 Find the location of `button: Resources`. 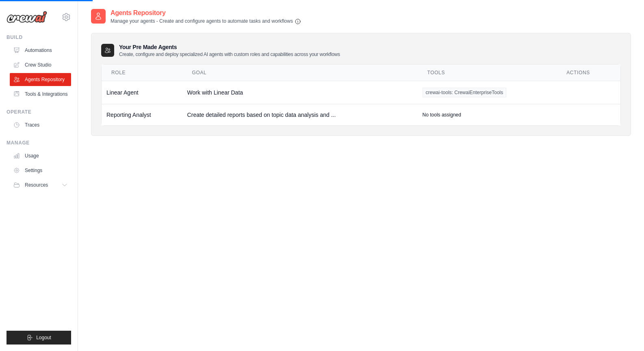

button: Resources is located at coordinates (40, 185).